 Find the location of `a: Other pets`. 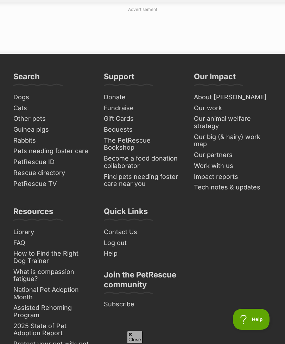

a: Other pets is located at coordinates (52, 119).